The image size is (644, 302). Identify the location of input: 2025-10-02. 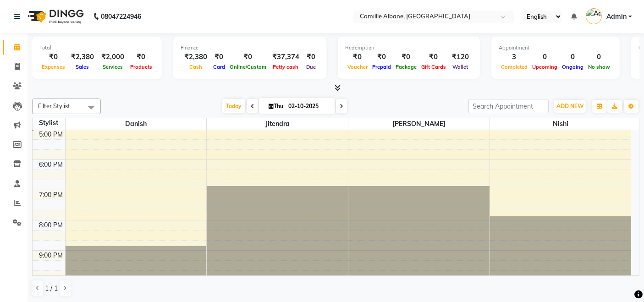
(309, 107).